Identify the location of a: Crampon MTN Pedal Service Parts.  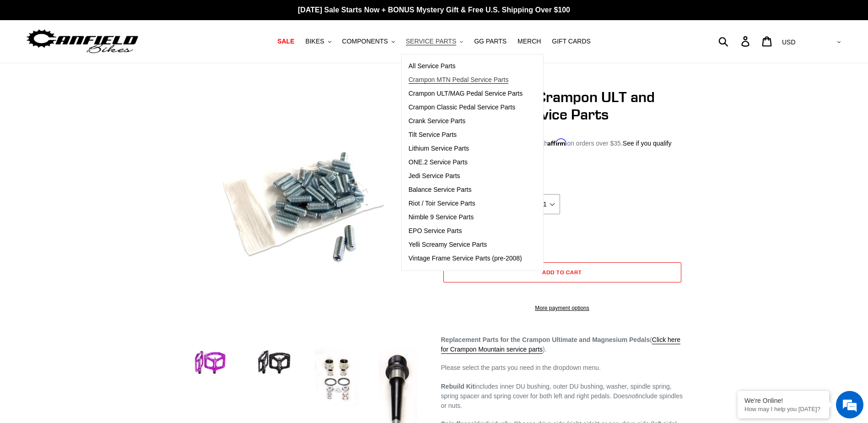
(466, 80).